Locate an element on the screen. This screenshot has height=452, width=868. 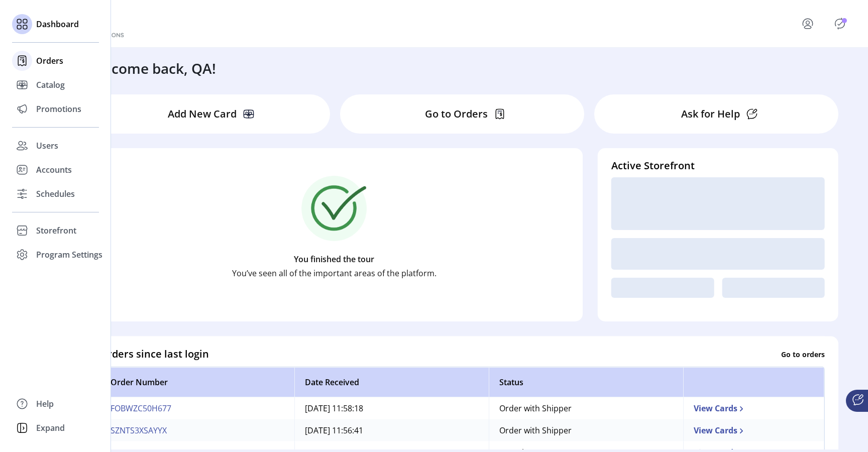
th: Date Received is located at coordinates (391, 383).